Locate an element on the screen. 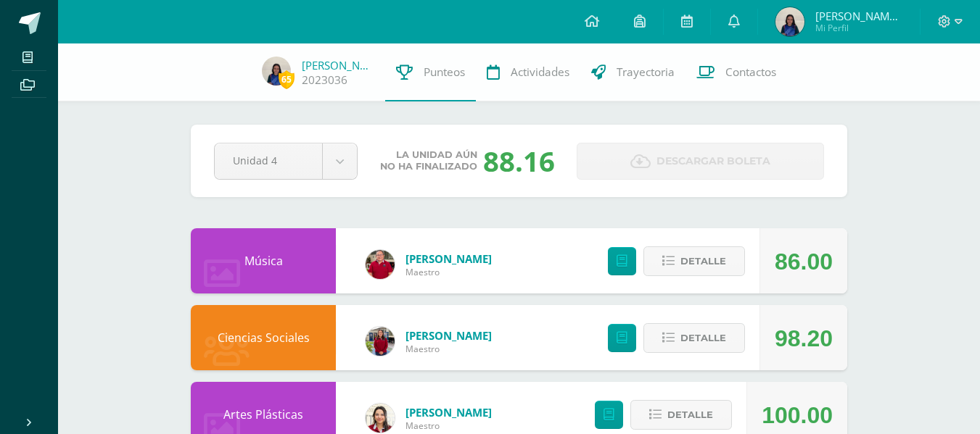 This screenshot has width=980, height=434. span: Mi Perfil is located at coordinates (859, 28).